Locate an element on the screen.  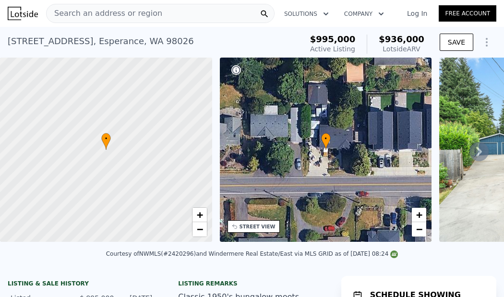
span: $995,000 is located at coordinates (333, 39).